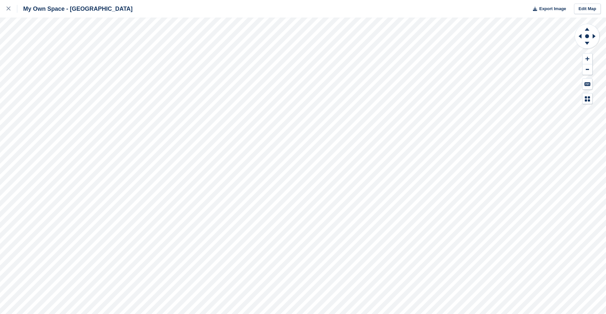  Describe the element at coordinates (587, 70) in the screenshot. I see `button: Zoom Out` at that location.